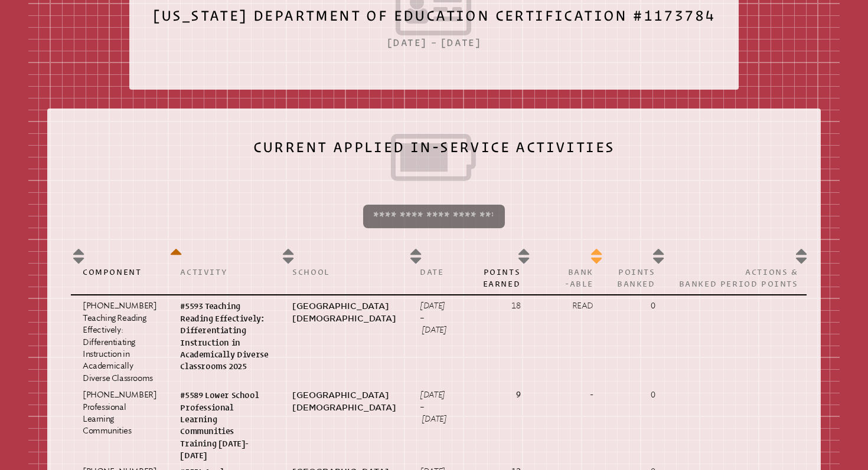 The height and width of the screenshot is (470, 868). Describe the element at coordinates (224, 272) in the screenshot. I see `p: Activity` at that location.